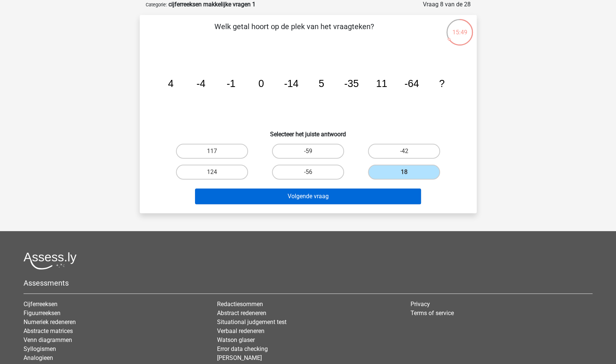 Image resolution: width=616 pixels, height=364 pixels. Describe the element at coordinates (404, 151) in the screenshot. I see `label: -42` at that location.